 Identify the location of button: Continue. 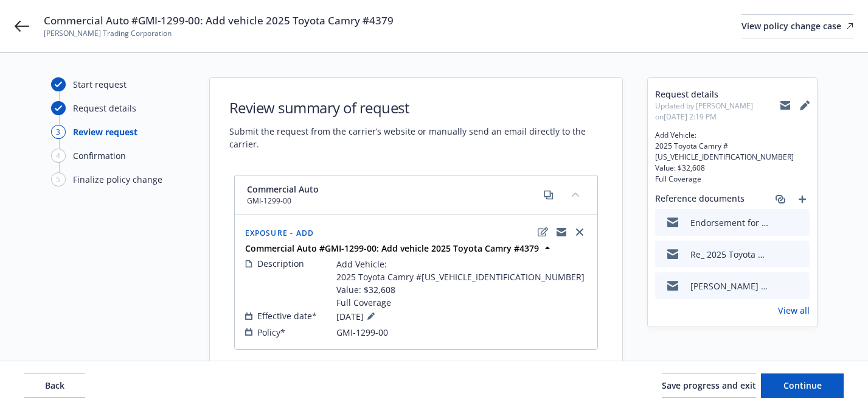
(802, 385).